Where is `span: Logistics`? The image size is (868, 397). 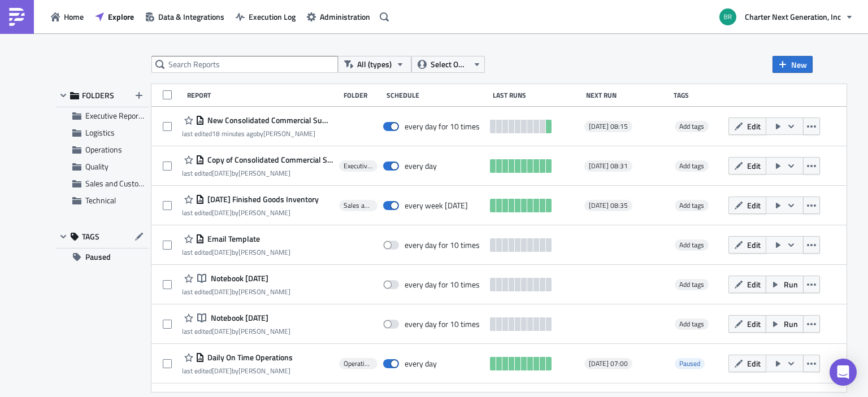
span: Logistics is located at coordinates (100, 132).